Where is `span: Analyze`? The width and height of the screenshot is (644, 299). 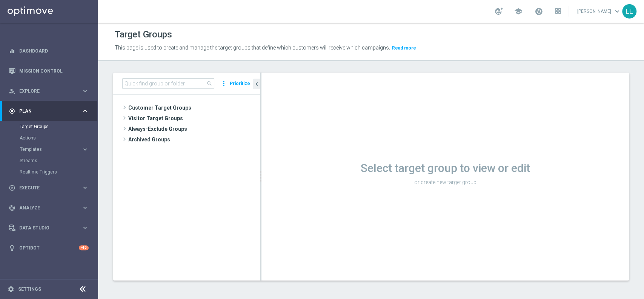 span: Analyze is located at coordinates (50, 208).